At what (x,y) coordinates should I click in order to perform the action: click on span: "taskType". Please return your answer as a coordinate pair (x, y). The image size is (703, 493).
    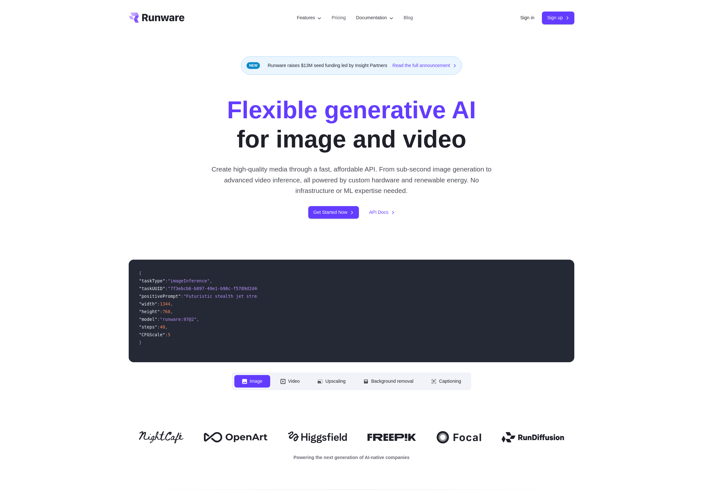
    Looking at the image, I should click on (152, 281).